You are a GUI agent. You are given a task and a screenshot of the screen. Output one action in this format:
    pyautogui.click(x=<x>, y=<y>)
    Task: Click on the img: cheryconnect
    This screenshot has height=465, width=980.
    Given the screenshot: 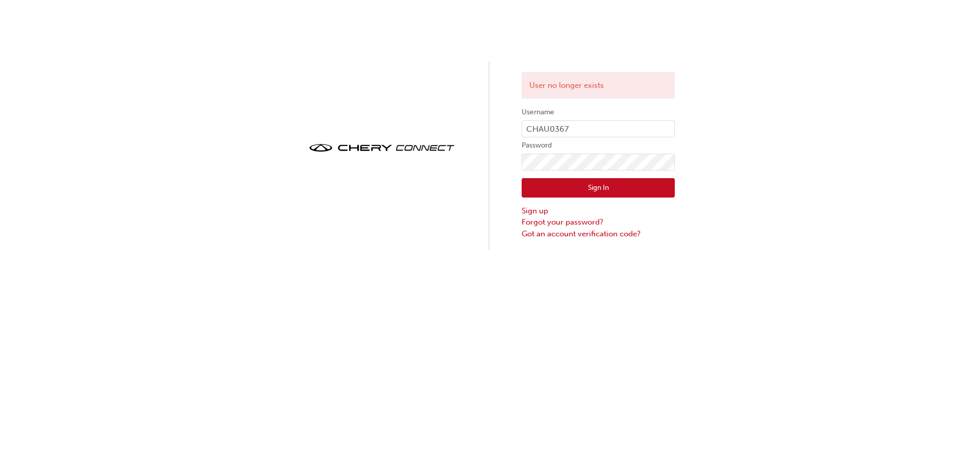 What is the action you would take?
    pyautogui.click(x=382, y=148)
    